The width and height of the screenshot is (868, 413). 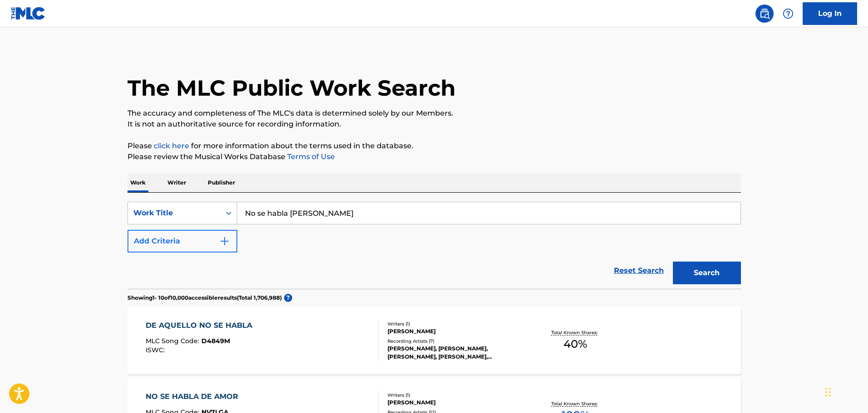 What do you see at coordinates (173, 341) in the screenshot?
I see `span: MLC Song Code :` at bounding box center [173, 341].